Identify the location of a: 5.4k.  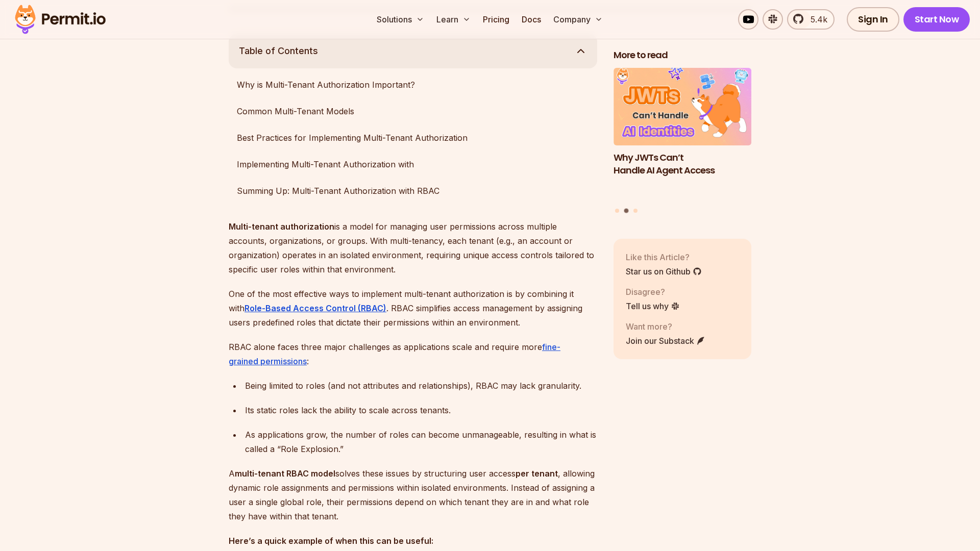
(810, 19).